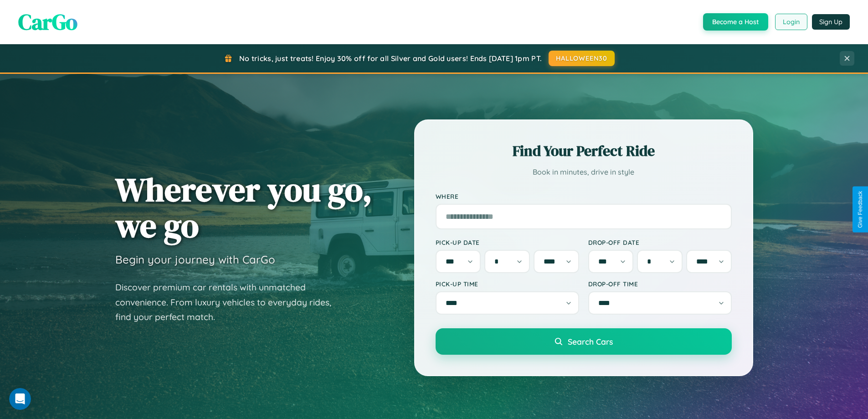  Describe the element at coordinates (660, 243) in the screenshot. I see `label: Drop-off Date` at that location.